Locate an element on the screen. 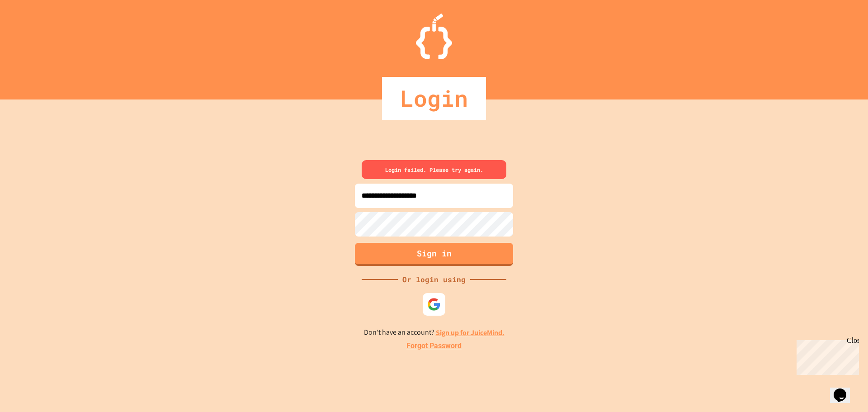  img: Logo.svg is located at coordinates (434, 36).